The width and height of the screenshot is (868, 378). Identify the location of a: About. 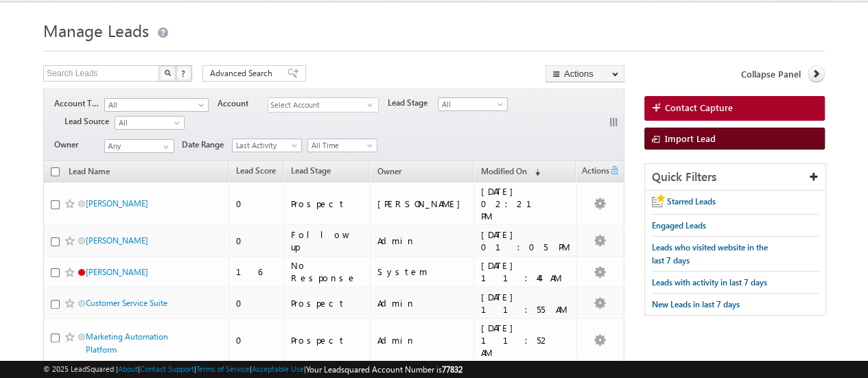
(128, 368).